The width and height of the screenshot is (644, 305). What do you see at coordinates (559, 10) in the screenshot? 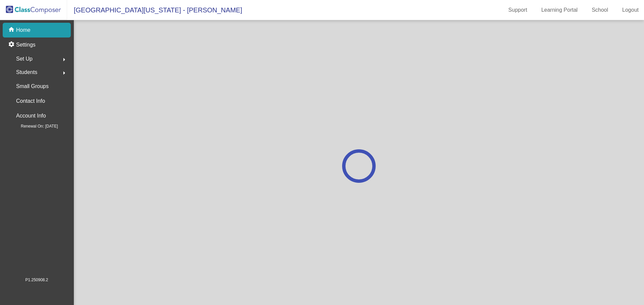
I see `a: Learning Portal` at bounding box center [559, 10].